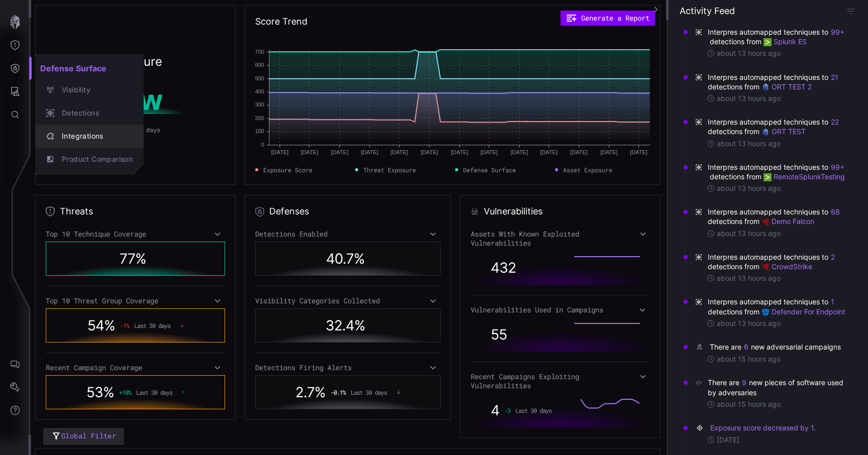 The image size is (868, 455). What do you see at coordinates (89, 136) in the screenshot?
I see `a: Integrations` at bounding box center [89, 136].